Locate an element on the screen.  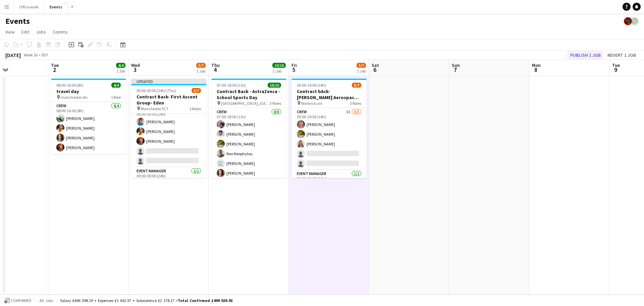
span: Fri is located at coordinates (294, 65).